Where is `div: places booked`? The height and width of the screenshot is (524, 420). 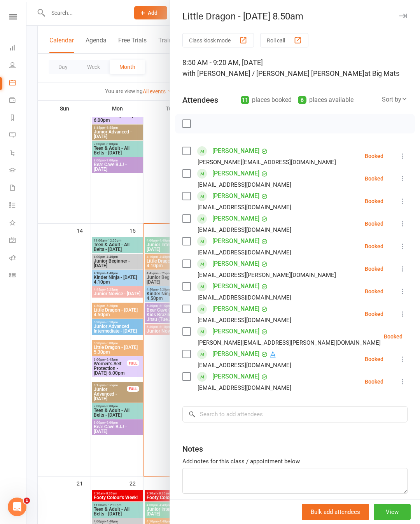
div: places booked is located at coordinates (266, 100).